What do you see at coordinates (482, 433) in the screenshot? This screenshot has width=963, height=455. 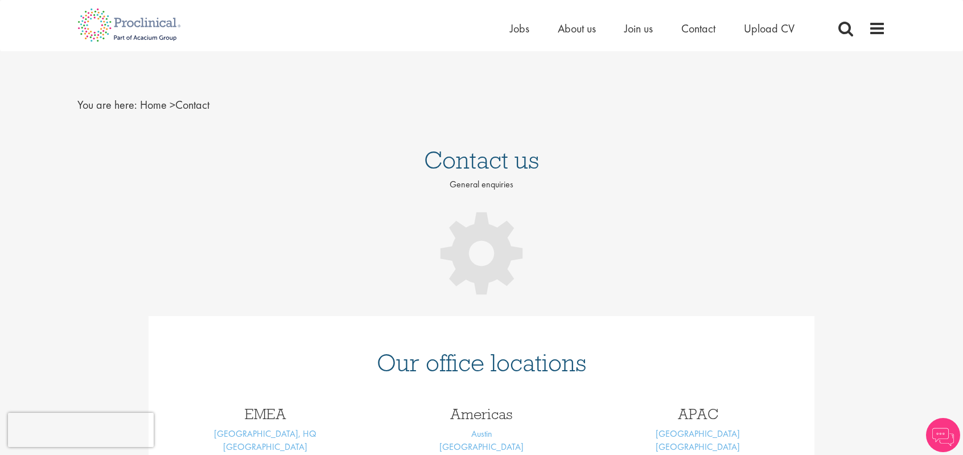 I see `a: Austin` at bounding box center [482, 433].